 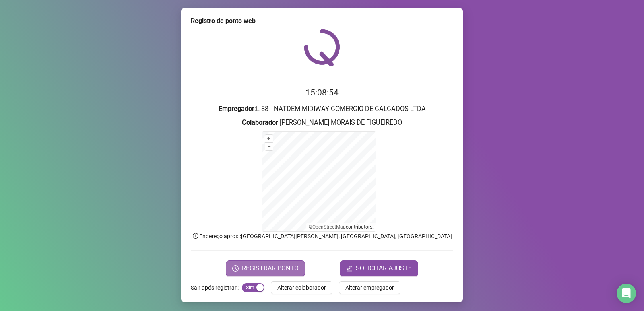 What do you see at coordinates (384, 268) in the screenshot?
I see `span: SOLICITAR AJUSTE` at bounding box center [384, 268].